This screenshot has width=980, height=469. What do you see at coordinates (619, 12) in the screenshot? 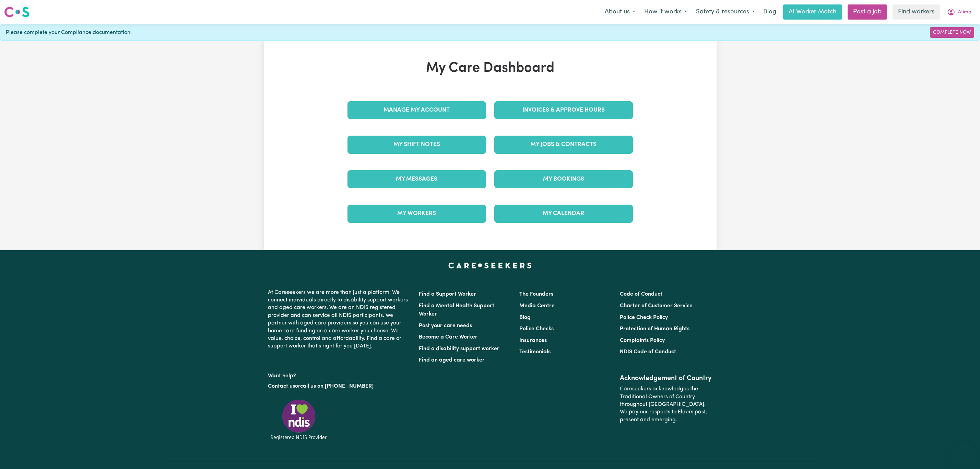
I see `button: About us` at bounding box center [619, 12].